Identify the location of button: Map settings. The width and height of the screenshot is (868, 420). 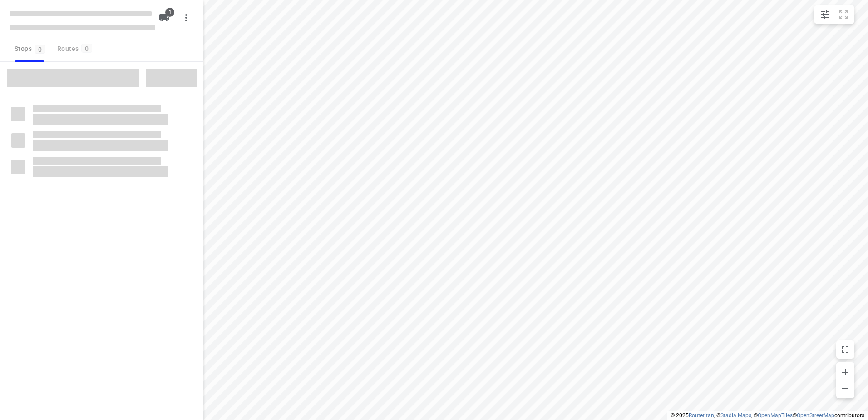
(825, 14).